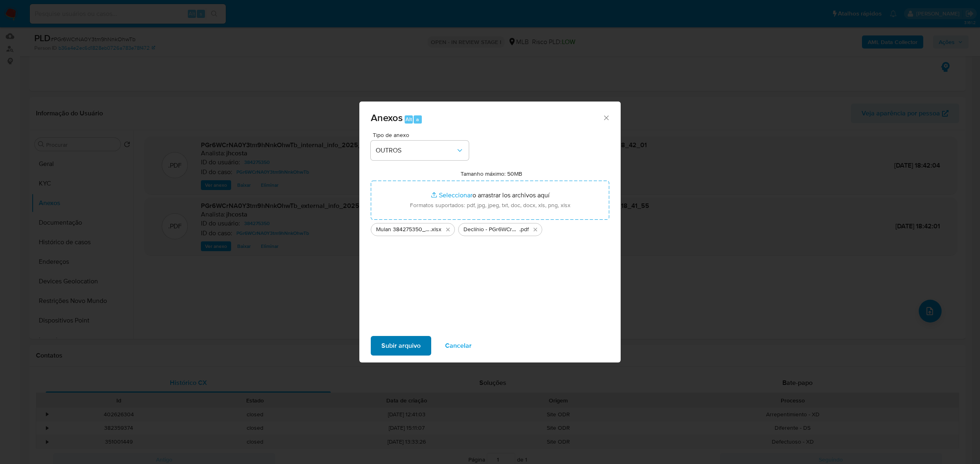  What do you see at coordinates (490, 228) in the screenshot?
I see `ul: Archivos seleccionados` at bounding box center [490, 228].